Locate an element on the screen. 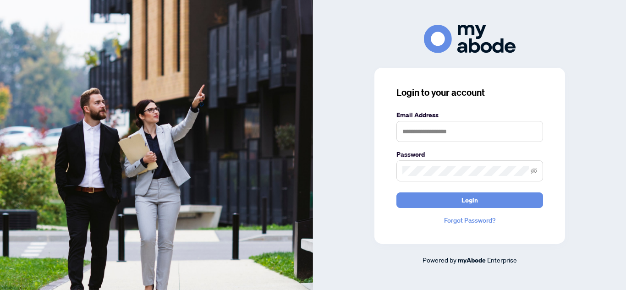  span: Powered by is located at coordinates (439, 260).